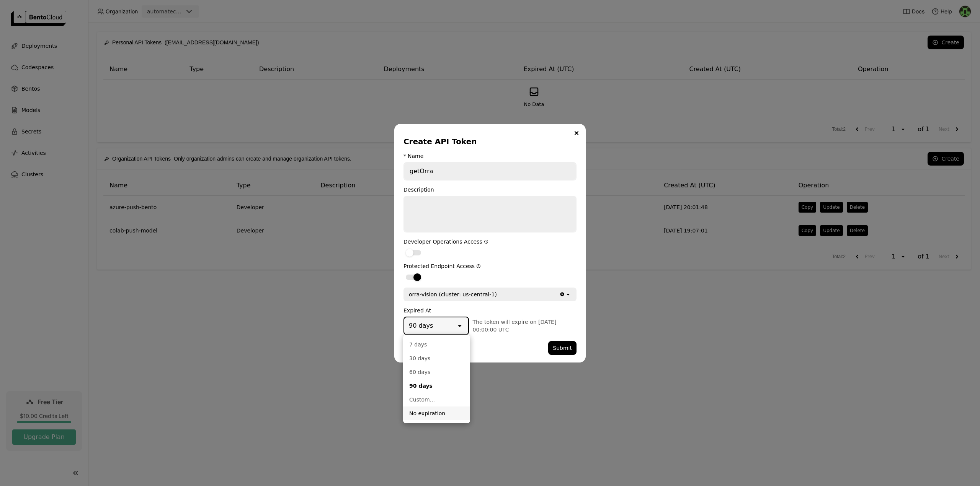 The width and height of the screenshot is (980, 486). I want to click on ul: Menu, so click(436, 379).